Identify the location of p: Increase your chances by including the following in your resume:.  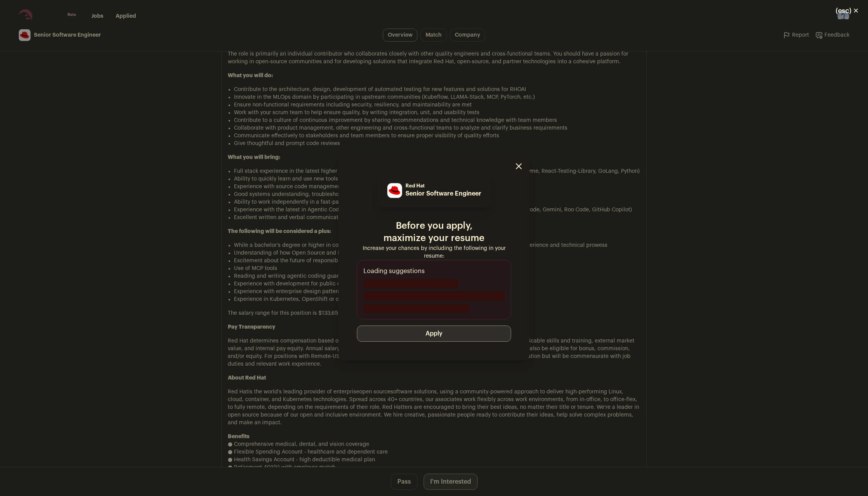
(434, 252).